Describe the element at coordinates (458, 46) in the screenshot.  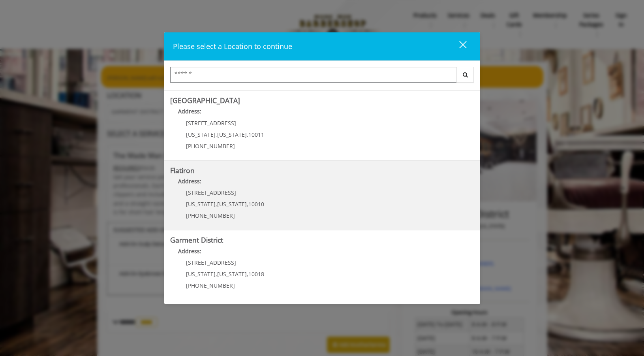
I see `div: close dialog` at that location.